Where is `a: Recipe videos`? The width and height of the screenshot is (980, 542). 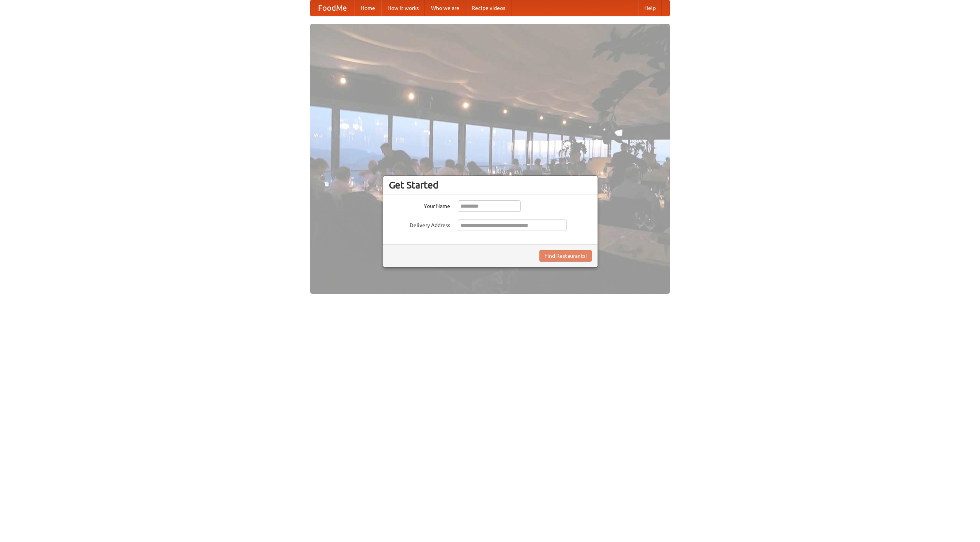 a: Recipe videos is located at coordinates (489, 8).